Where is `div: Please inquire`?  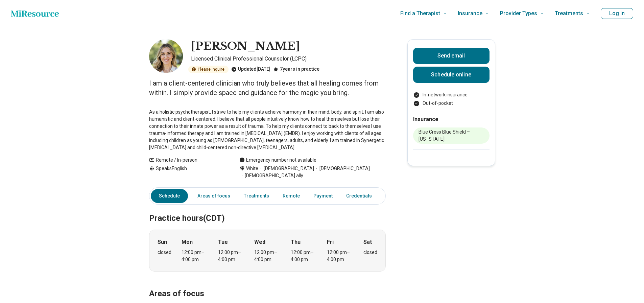 div: Please inquire is located at coordinates (208, 69).